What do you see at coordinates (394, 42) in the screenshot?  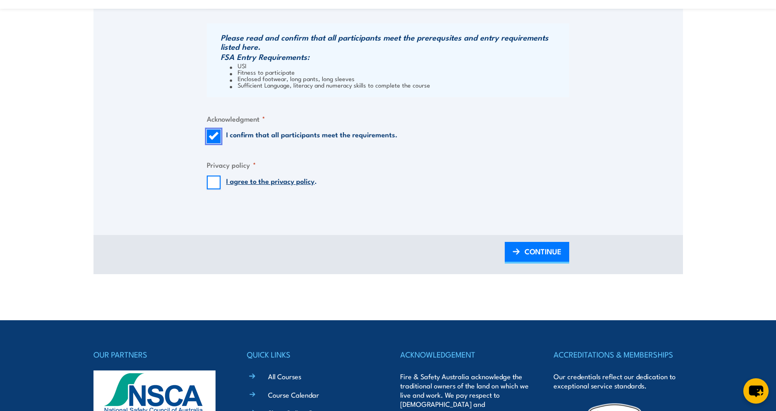 I see `h3: Please read and confirm that all participants meet the prerequsites and entry requirements listed...` at bounding box center [394, 42].